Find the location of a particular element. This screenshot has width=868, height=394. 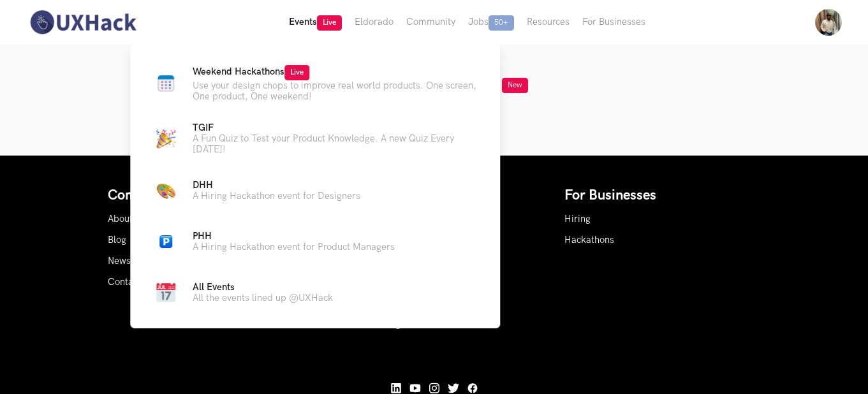

h4: Company is located at coordinates (206, 195).